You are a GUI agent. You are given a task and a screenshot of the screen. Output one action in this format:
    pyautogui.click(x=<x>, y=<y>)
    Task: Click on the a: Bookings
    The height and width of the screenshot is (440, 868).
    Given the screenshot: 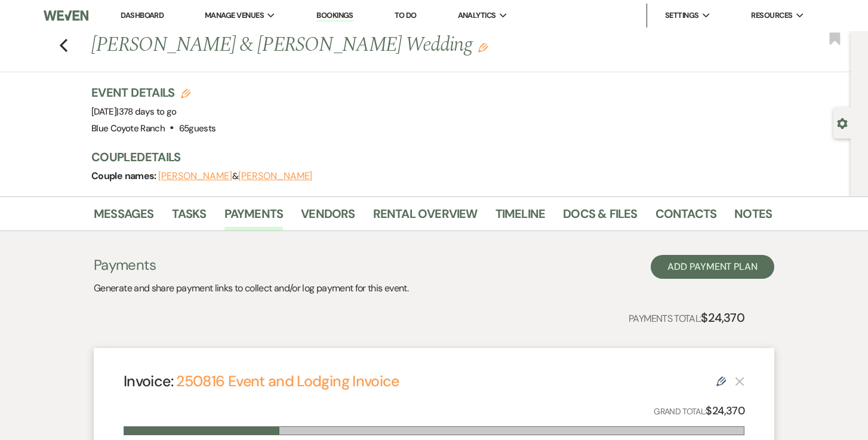 What is the action you would take?
    pyautogui.click(x=335, y=16)
    